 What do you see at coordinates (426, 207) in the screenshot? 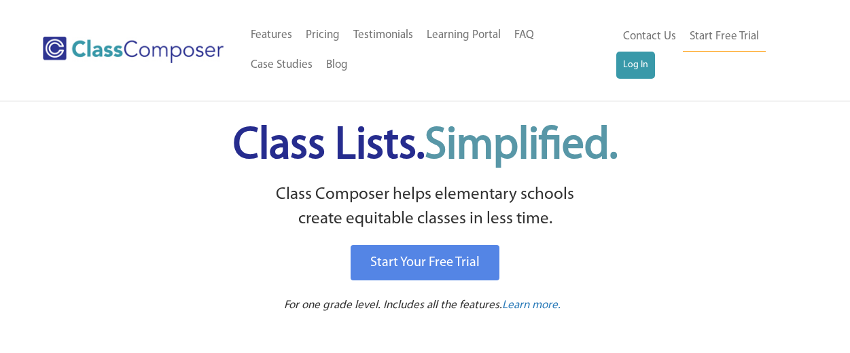
I see `p: Class Composer helps elementary schools create equitable classes in less time.` at bounding box center [426, 207].